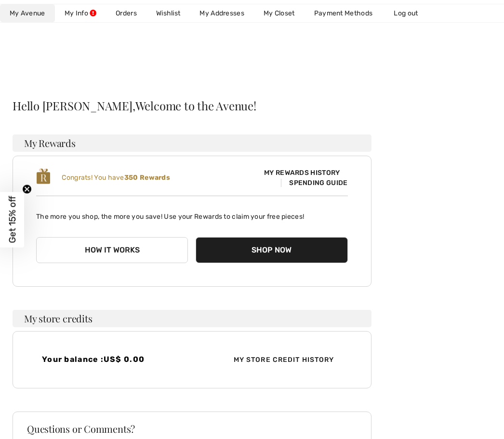 The height and width of the screenshot is (439, 504). I want to click on span: US$ 0.00, so click(124, 359).